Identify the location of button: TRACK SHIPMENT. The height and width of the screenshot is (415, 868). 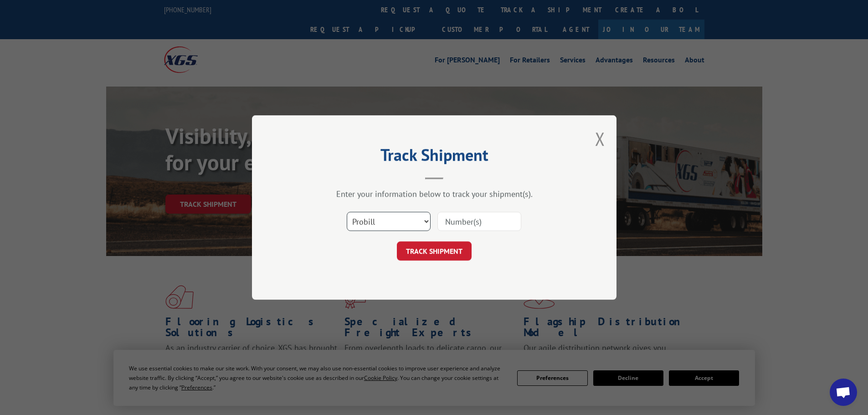
(434, 250).